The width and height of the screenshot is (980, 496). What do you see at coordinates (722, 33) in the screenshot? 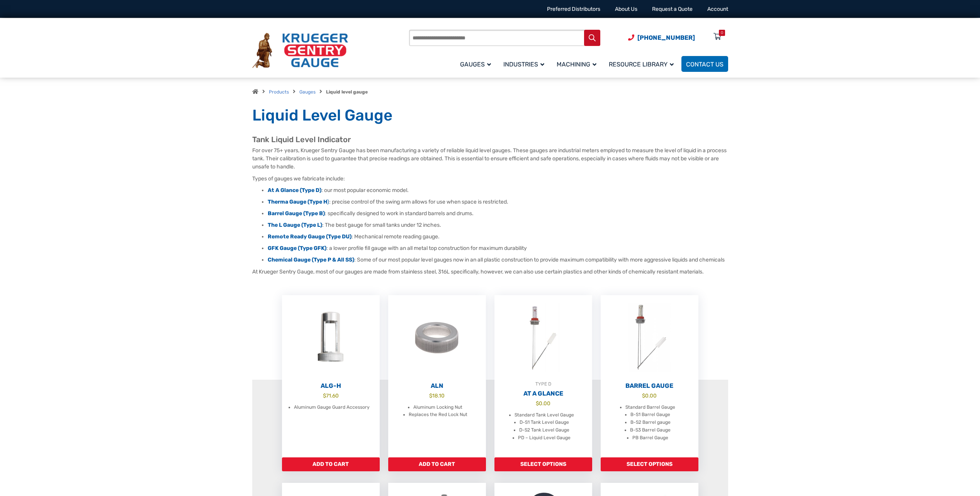
I see `div: 0` at bounding box center [722, 33].